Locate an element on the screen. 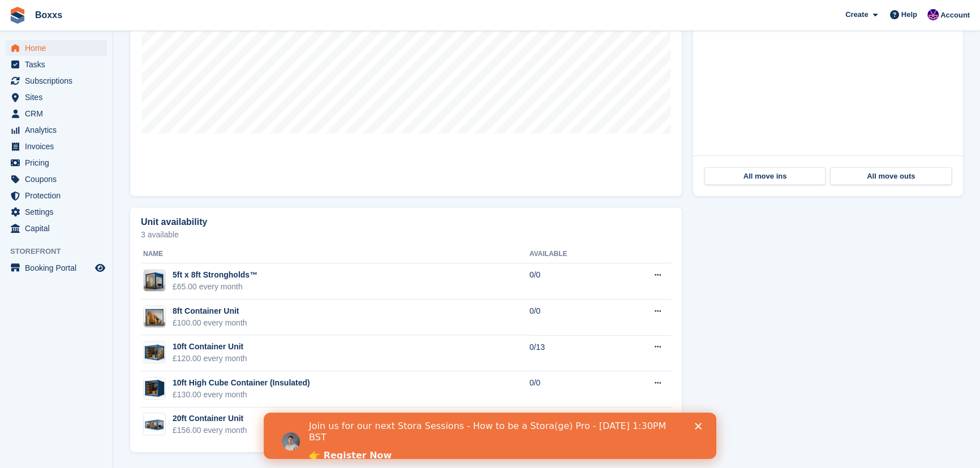 Image resolution: width=980 pixels, height=468 pixels. span: Pricing is located at coordinates (59, 163).